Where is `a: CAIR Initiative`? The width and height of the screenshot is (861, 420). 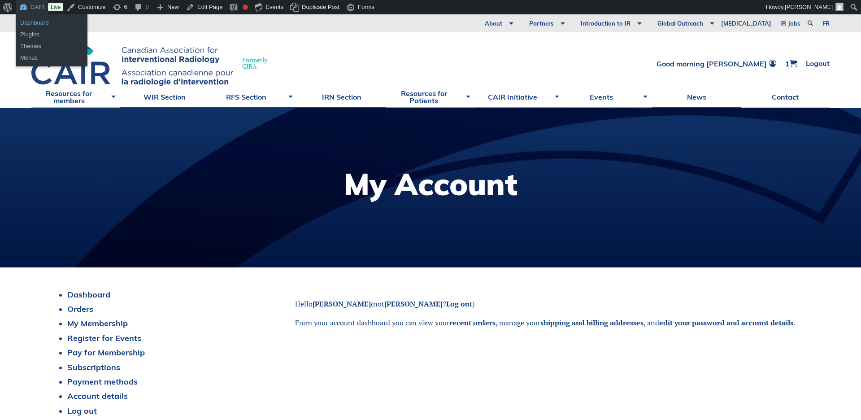 a: CAIR Initiative is located at coordinates (519, 97).